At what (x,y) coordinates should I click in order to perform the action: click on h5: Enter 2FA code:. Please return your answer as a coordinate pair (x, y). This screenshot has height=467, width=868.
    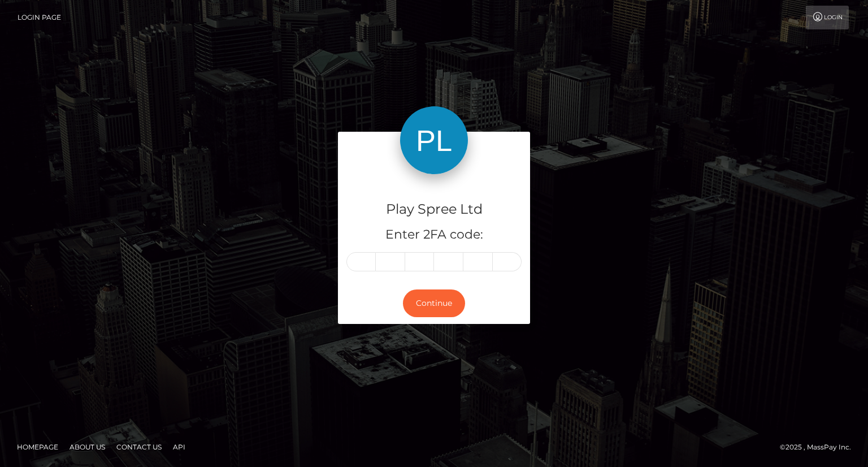
    Looking at the image, I should click on (434, 234).